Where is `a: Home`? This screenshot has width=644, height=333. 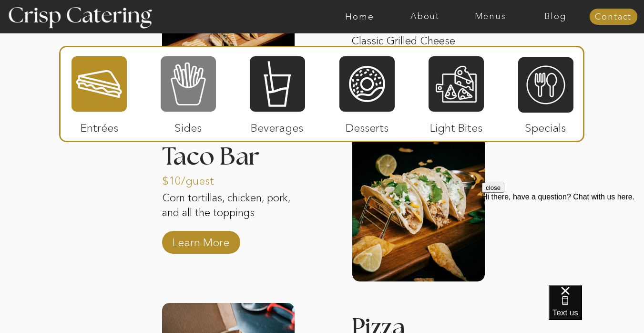
a: Home is located at coordinates (359, 17).